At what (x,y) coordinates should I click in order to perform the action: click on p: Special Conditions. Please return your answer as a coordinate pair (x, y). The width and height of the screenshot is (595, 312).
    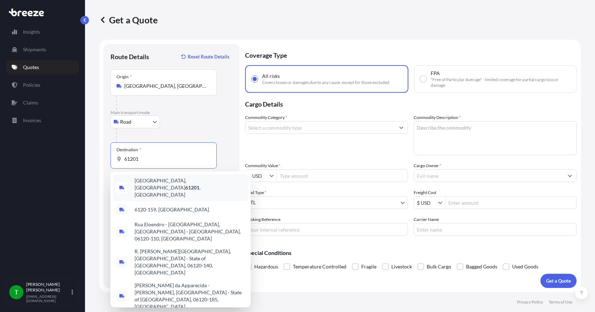
    Looking at the image, I should click on (411, 253).